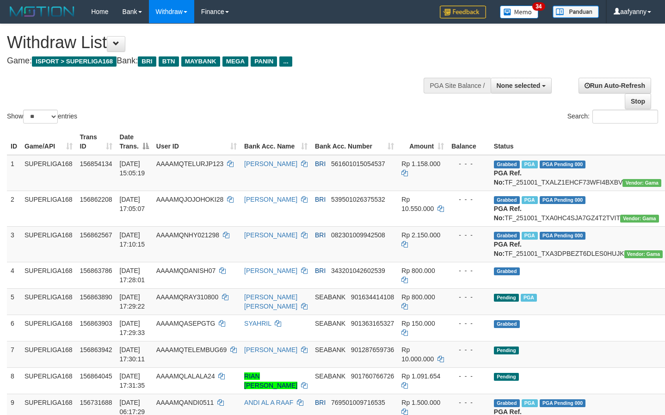 The width and height of the screenshot is (665, 415). What do you see at coordinates (14, 380) in the screenshot?
I see `td: 8` at bounding box center [14, 380].